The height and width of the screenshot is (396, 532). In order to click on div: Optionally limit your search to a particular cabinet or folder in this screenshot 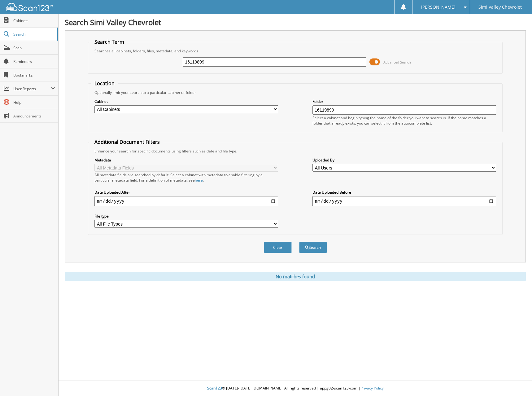, I will do `click(295, 92)`.